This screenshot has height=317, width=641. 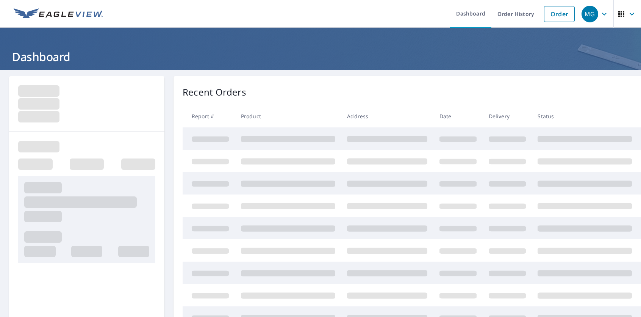 I want to click on th: Date, so click(x=458, y=116).